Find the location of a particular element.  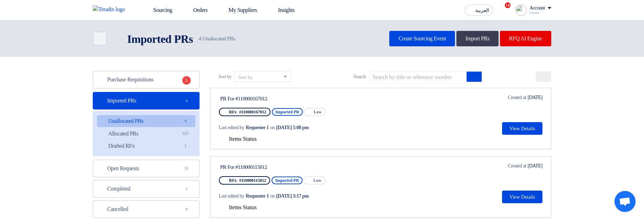

a: Insights is located at coordinates (281, 10).